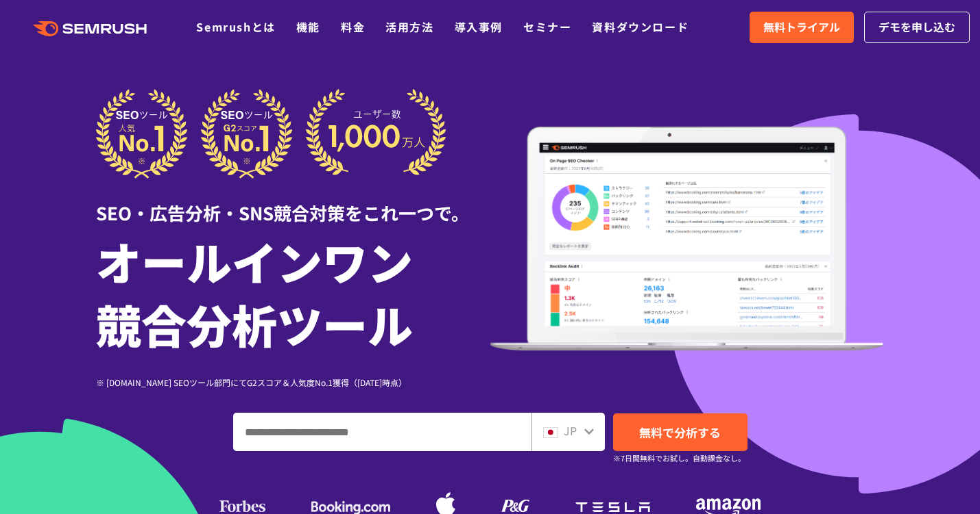  What do you see at coordinates (292, 202) in the screenshot?
I see `div: SEO・広告分析・SNS競合対策をこれ一つで。` at bounding box center [292, 202].